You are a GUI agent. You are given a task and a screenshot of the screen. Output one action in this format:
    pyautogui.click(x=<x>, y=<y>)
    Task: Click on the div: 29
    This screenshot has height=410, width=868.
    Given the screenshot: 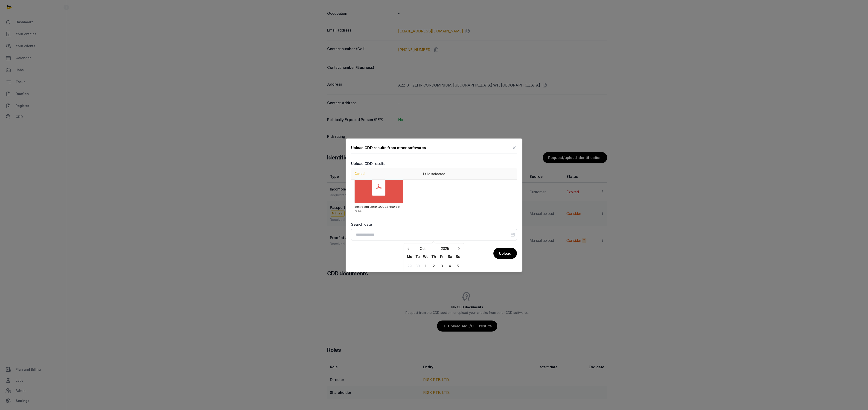 What is the action you would take?
    pyautogui.click(x=409, y=266)
    